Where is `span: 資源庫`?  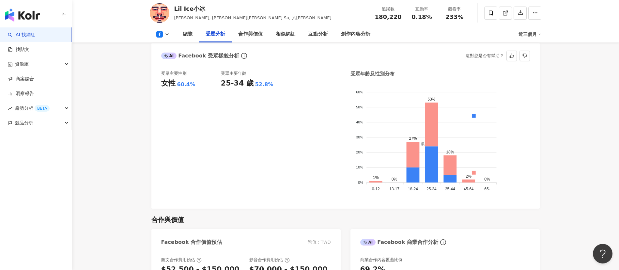
span: 資源庫 is located at coordinates (22, 64).